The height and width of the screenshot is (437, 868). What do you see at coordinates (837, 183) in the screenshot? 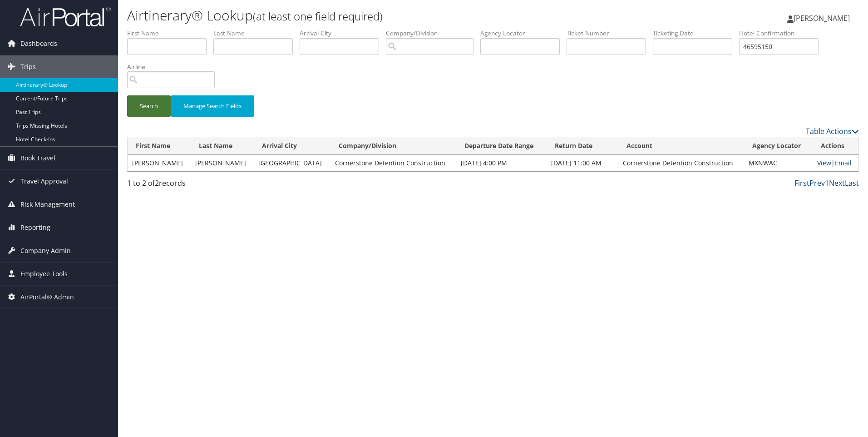
I see `a: Next` at bounding box center [837, 183].